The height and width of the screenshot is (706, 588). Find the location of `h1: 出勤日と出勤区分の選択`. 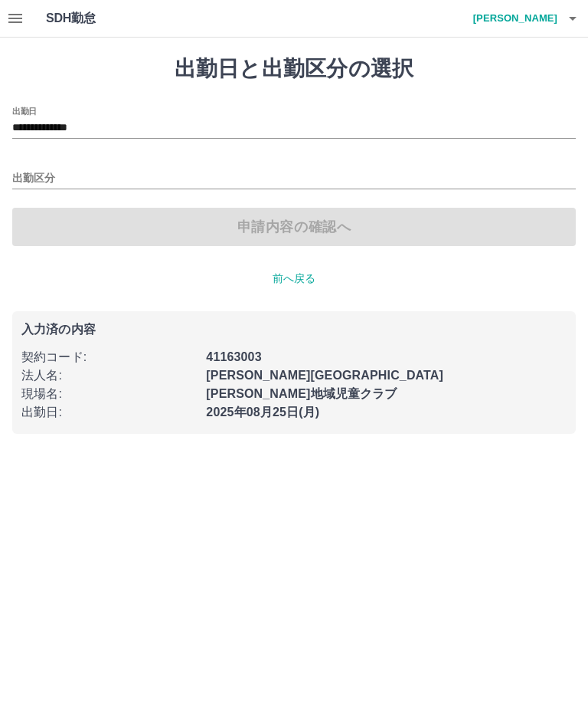

h1: 出勤日と出勤区分の選択 is located at coordinates (294, 69).